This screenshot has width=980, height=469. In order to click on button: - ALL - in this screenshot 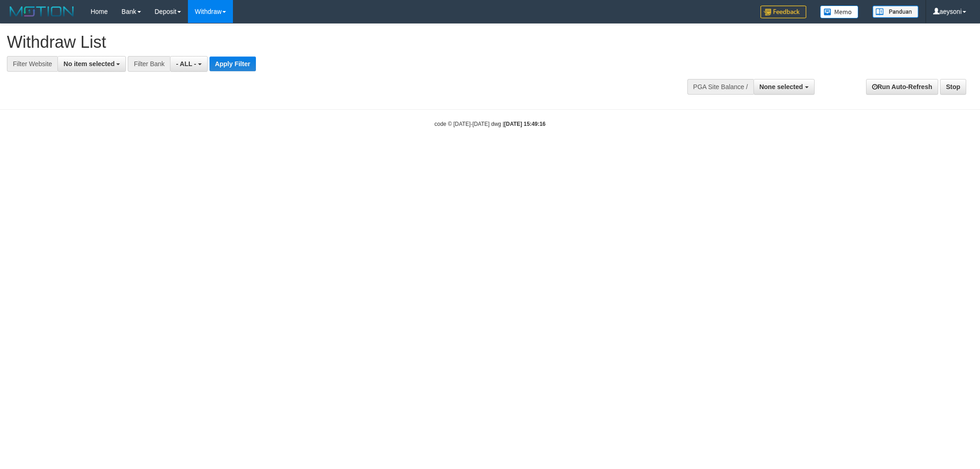, I will do `click(188, 64)`.